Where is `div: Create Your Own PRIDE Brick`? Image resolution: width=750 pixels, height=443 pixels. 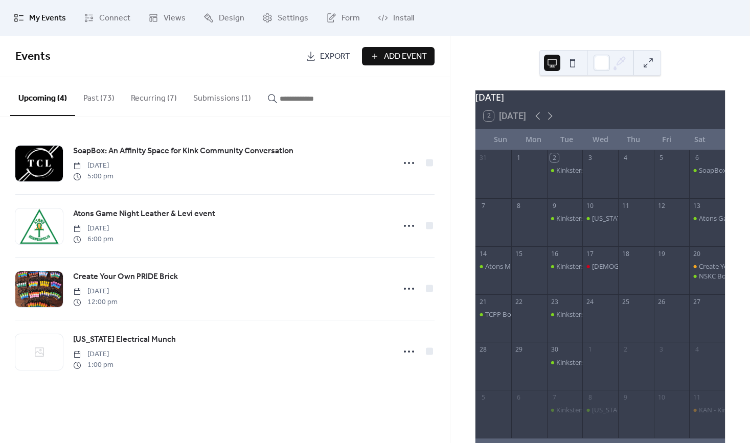
div: Create Your Own PRIDE Brick is located at coordinates (707, 266).